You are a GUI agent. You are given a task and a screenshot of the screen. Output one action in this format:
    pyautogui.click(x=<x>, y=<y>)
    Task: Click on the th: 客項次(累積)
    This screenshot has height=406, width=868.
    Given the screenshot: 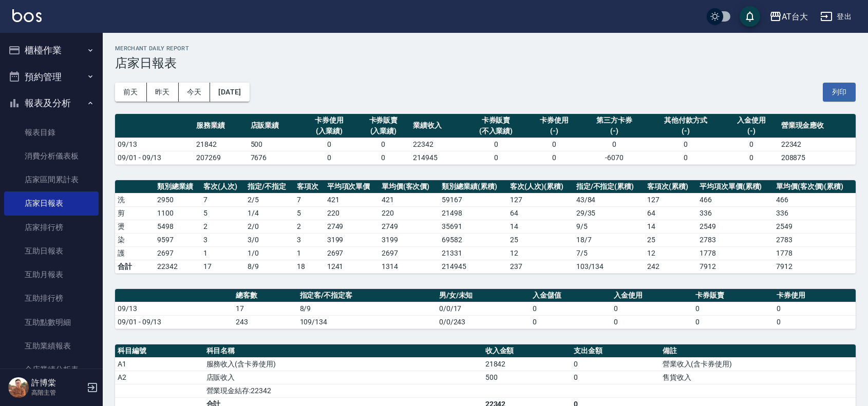 What is the action you would take?
    pyautogui.click(x=671, y=187)
    